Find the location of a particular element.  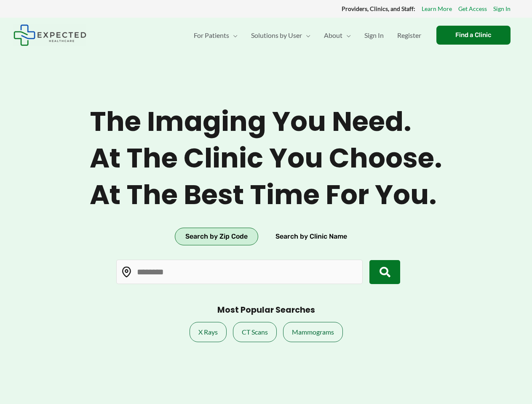

img: Expected Healthcare Logo - side, dark font, small is located at coordinates (50, 35).